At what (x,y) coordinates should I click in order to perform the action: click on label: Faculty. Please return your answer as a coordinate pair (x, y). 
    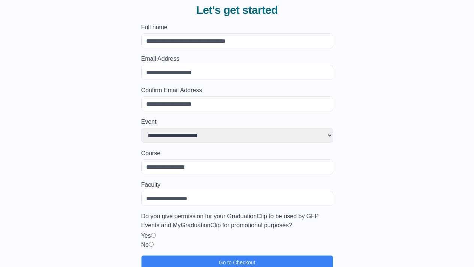
    Looking at the image, I should click on (237, 185).